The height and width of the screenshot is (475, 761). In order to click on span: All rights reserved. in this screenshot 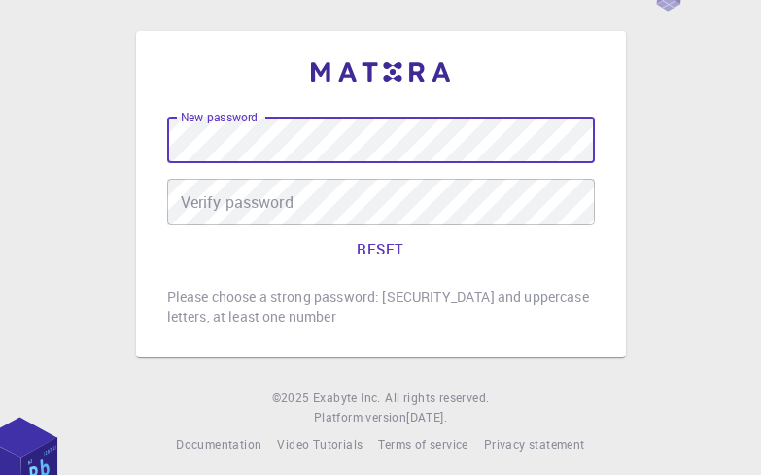, I will do `click(436, 398)`.